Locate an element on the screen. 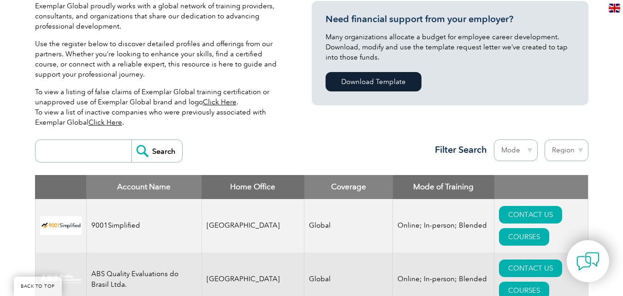  th: Account Name: activate to sort column descending is located at coordinates (144, 187).